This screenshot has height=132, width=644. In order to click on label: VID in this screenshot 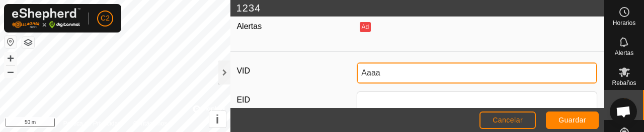, I will do `click(296, 71)`.